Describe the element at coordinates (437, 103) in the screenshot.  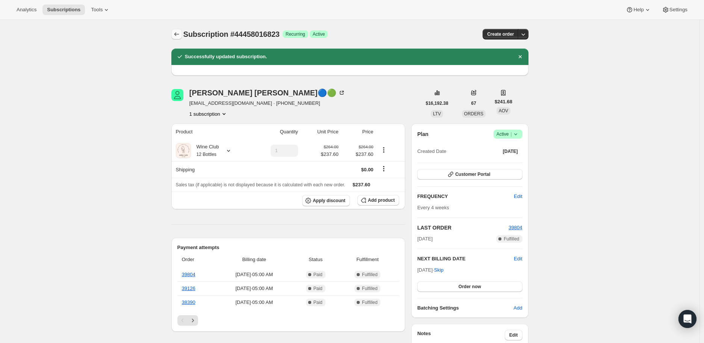
I see `span: $16,192.38` at that location.